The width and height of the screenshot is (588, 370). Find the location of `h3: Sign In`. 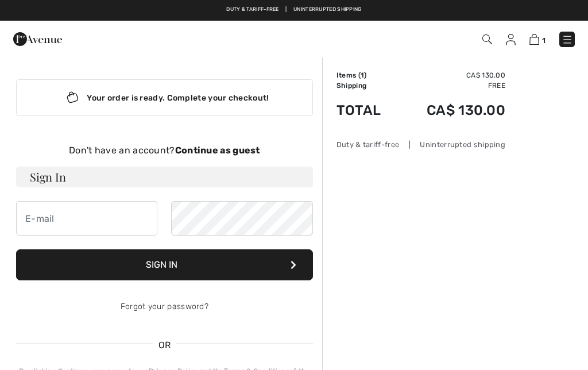

h3: Sign In is located at coordinates (164, 177).